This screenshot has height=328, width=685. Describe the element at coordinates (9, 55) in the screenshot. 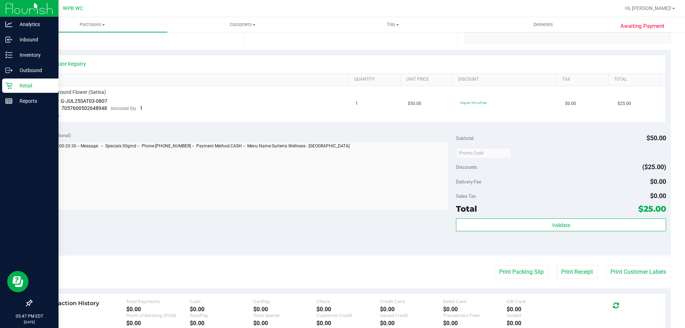

I see `inline-svg: Inventory` at that location.